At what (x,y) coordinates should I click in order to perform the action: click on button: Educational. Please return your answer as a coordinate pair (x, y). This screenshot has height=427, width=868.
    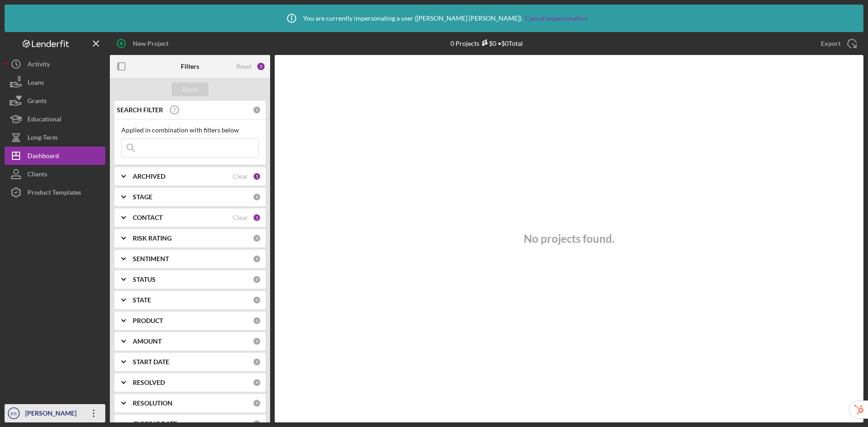
    Looking at the image, I should click on (55, 119).